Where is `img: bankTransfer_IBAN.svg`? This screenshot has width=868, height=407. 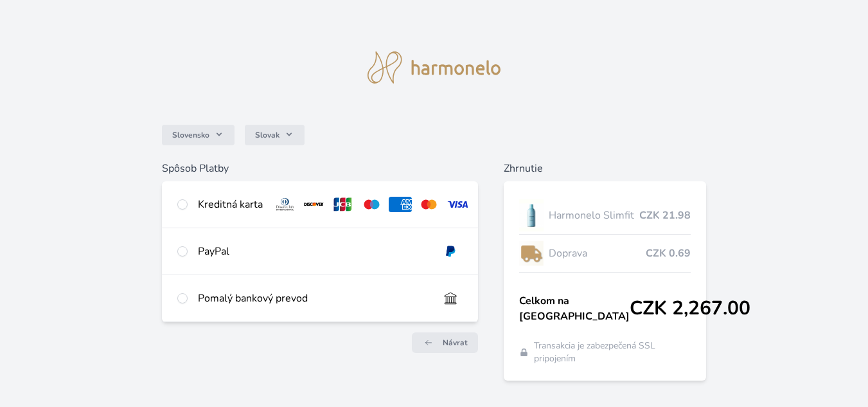
img: bankTransfer_IBAN.svg is located at coordinates (451, 298).